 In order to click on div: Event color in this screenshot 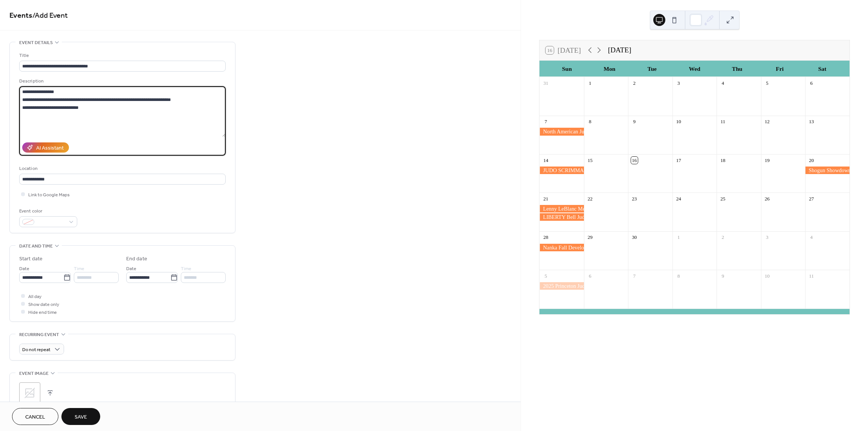, I will do `click(47, 211)`.